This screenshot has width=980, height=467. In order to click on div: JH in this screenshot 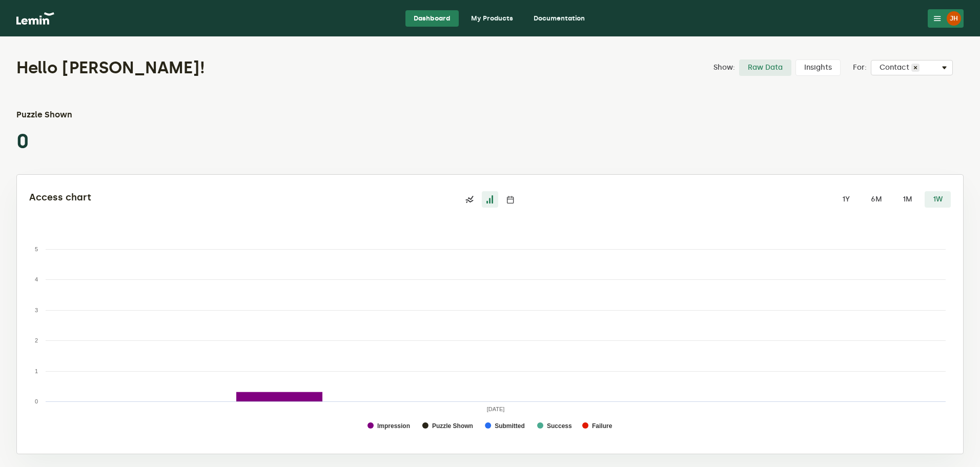, I will do `click(954, 18)`.